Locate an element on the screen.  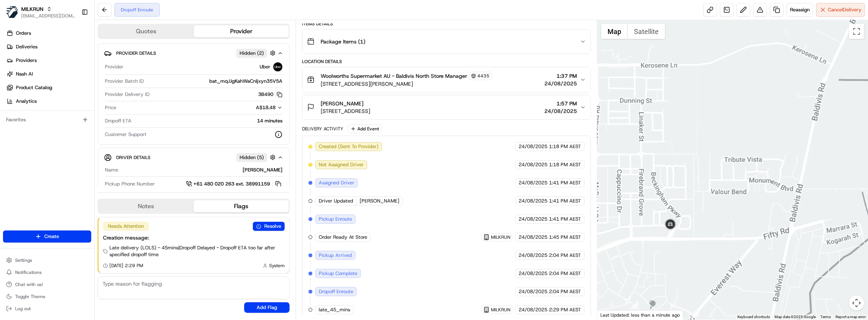
span: Package Items ( 1 ) is located at coordinates (343, 41).